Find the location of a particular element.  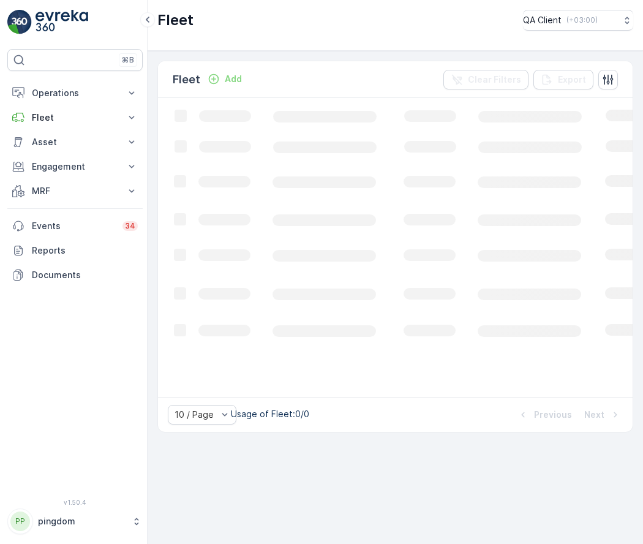

p: pingdom is located at coordinates (81, 521).